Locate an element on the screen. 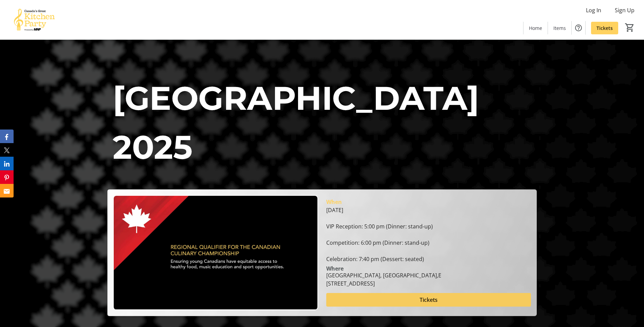  button: Sign Up is located at coordinates (625, 10).